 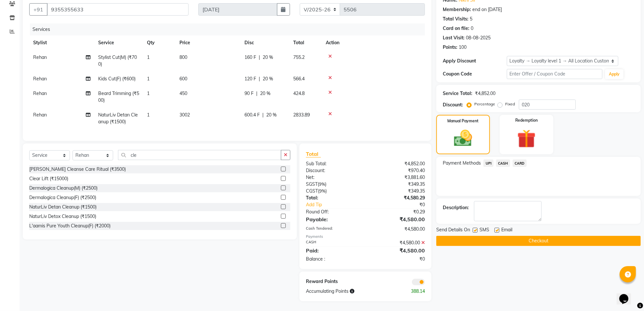 What do you see at coordinates (398, 177) in the screenshot?
I see `div: ₹3,881.60` at bounding box center [398, 177].